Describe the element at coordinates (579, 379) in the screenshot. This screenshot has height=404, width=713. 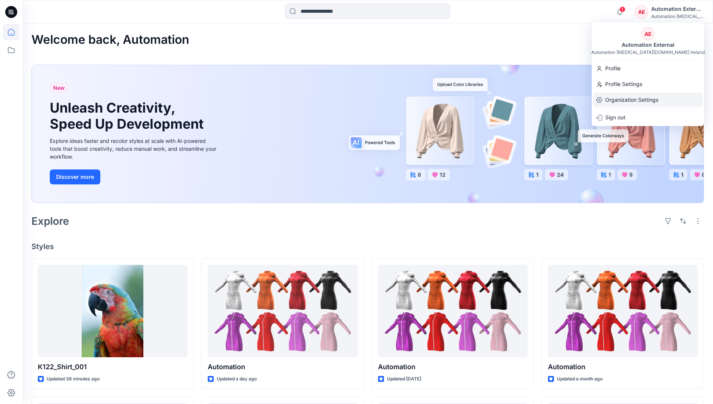
I see `p: Updated a month ago` at that location.